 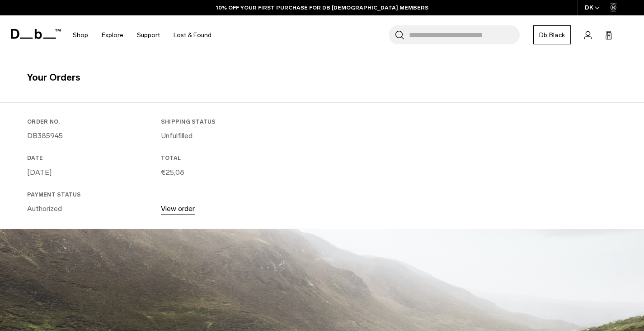 I want to click on p: Authorized, so click(x=92, y=209).